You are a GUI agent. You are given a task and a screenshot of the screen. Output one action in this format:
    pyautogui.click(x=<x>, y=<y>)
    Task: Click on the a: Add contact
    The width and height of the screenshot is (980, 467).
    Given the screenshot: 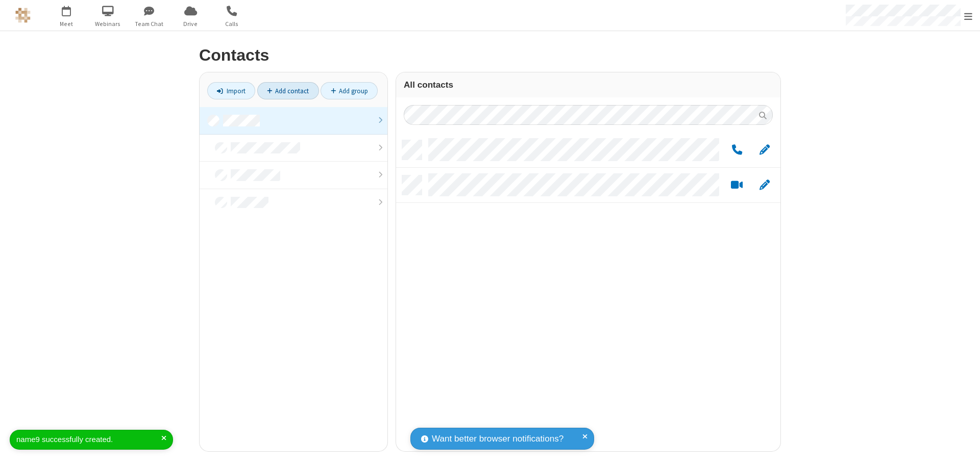 What is the action you would take?
    pyautogui.click(x=287, y=91)
    